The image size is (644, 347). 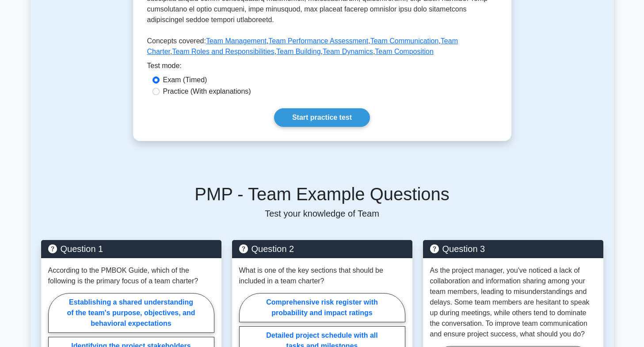 What do you see at coordinates (322, 117) in the screenshot?
I see `a: Start practice test` at bounding box center [322, 117].